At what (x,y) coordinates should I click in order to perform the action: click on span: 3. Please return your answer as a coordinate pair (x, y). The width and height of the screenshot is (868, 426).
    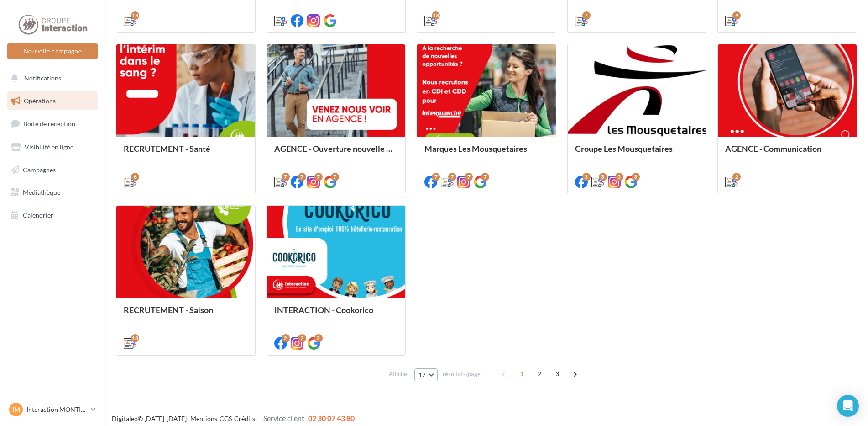
    Looking at the image, I should click on (557, 373).